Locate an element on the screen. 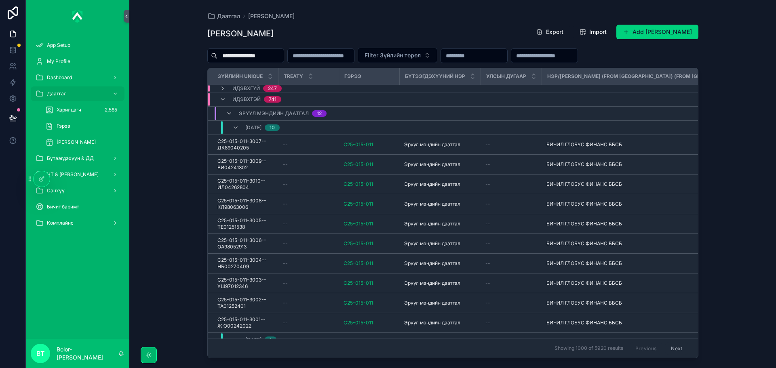 The width and height of the screenshot is (776, 368). span: C25-015-011-3002--ТА01252401 is located at coordinates (245, 303).